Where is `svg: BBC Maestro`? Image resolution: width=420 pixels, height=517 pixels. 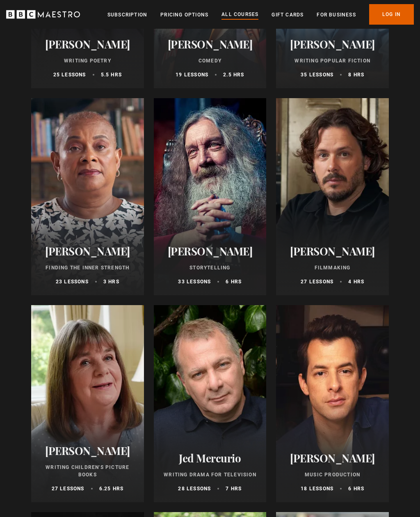 svg: BBC Maestro is located at coordinates (43, 14).